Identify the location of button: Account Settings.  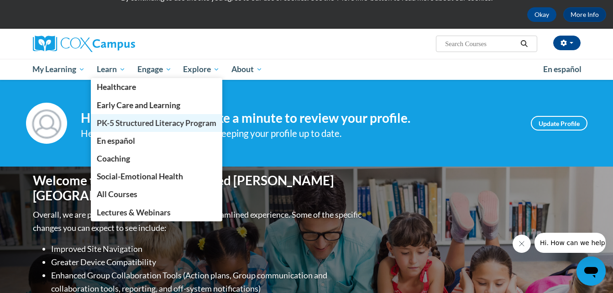
(567, 43).